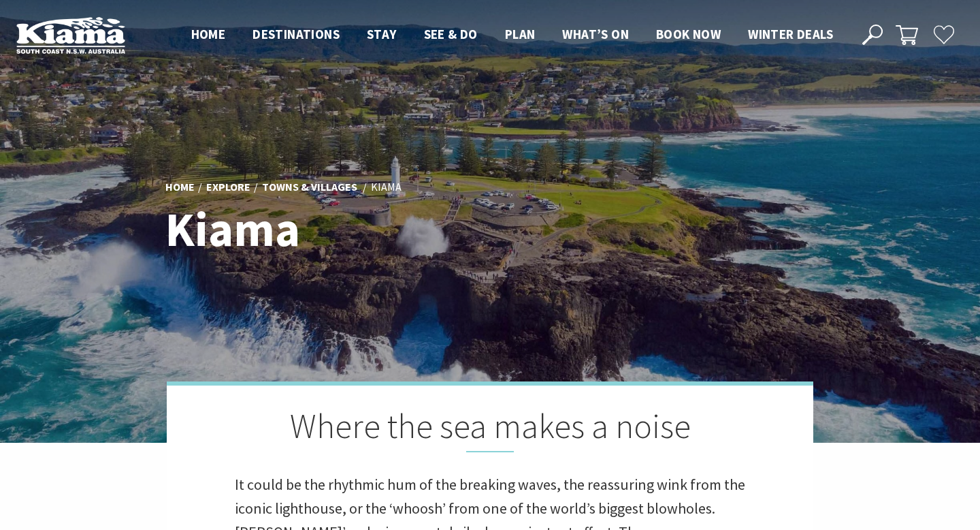 The height and width of the screenshot is (530, 980). What do you see at coordinates (357, 229) in the screenshot?
I see `h1: Kiama` at bounding box center [357, 229].